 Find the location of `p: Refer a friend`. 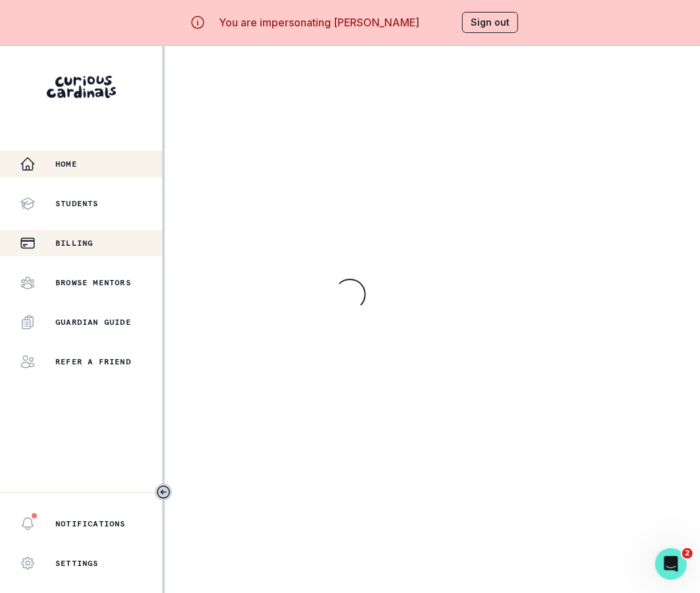

p: Refer a friend is located at coordinates (93, 362).